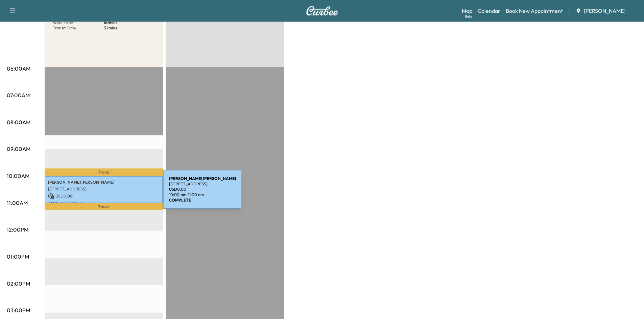 The image size is (644, 319). Describe the element at coordinates (104, 203) in the screenshot. I see `p: 10:00 am - 11:00 am` at that location.